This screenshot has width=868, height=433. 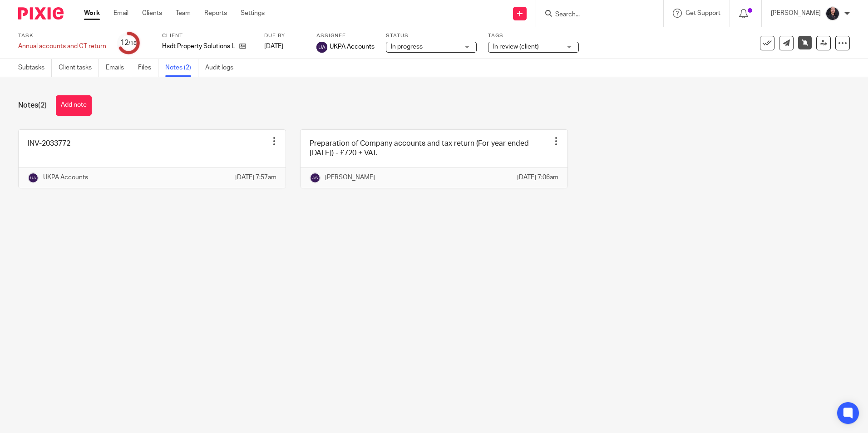 I want to click on a: Clients, so click(x=152, y=13).